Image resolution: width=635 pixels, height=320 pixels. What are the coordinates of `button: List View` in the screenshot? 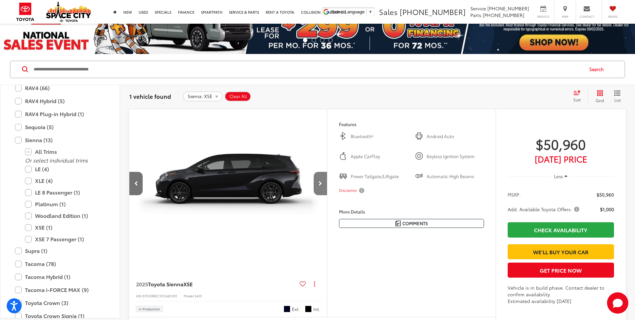 It's located at (617, 96).